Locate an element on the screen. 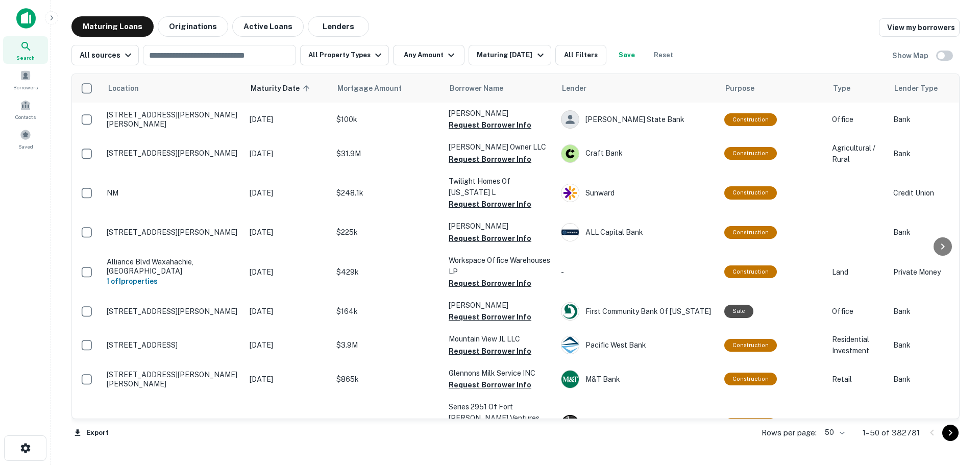 Image resolution: width=980 pixels, height=465 pixels. div: 50 is located at coordinates (834, 432).